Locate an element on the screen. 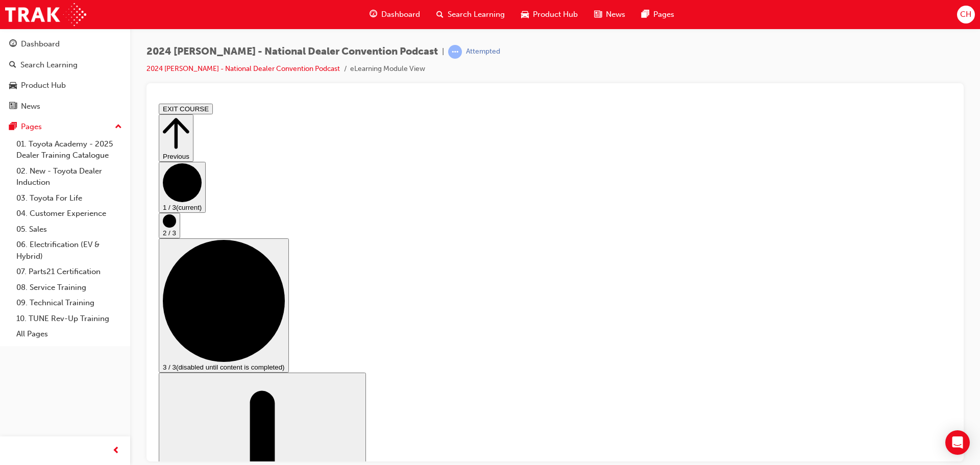 The width and height of the screenshot is (980, 465). div: Open Intercom Messenger is located at coordinates (958, 442).